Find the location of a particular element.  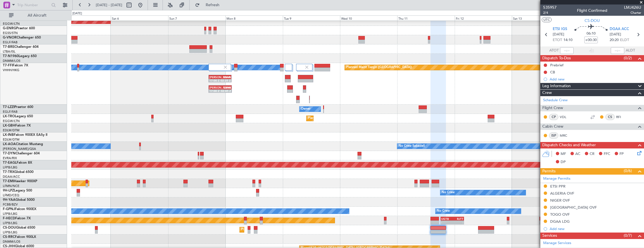

a: RFI is located at coordinates (622, 117).